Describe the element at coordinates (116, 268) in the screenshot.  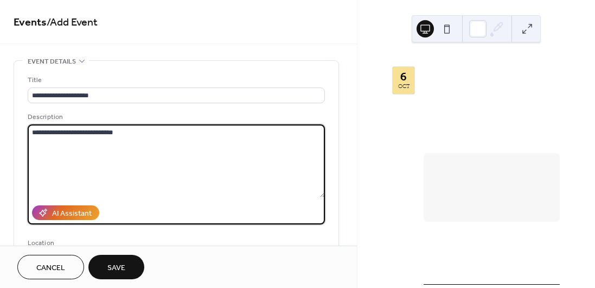
I see `span: Save` at that location.